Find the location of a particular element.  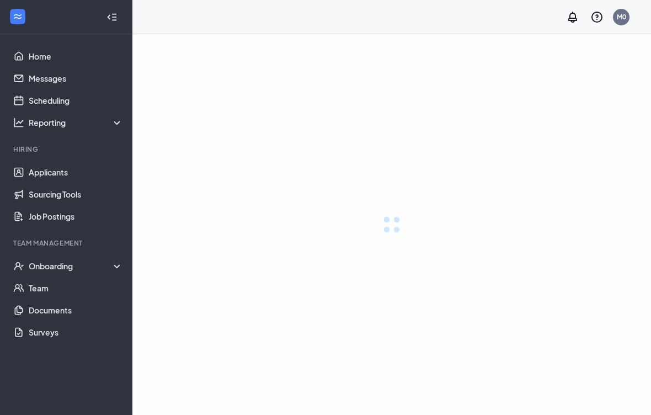

svg: WorkstreamLogo is located at coordinates (18, 17).